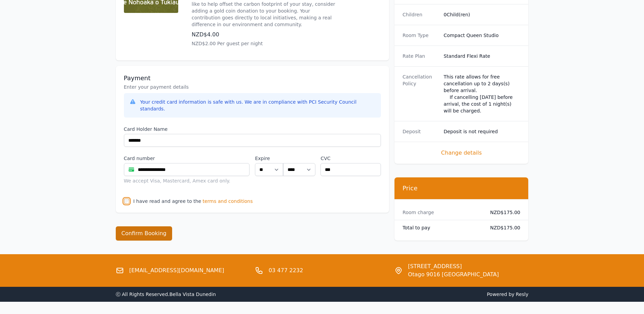  Describe the element at coordinates (421, 14) in the screenshot. I see `dt: Children` at that location.